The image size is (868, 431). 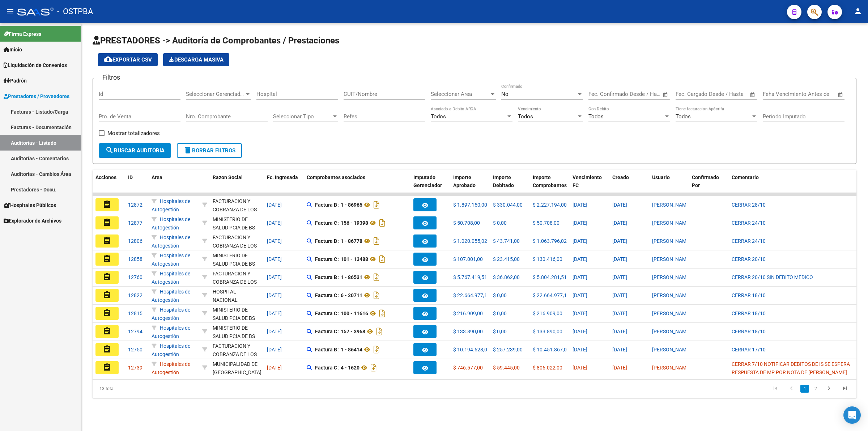 I want to click on span: Buscar Auditoria, so click(x=135, y=151).